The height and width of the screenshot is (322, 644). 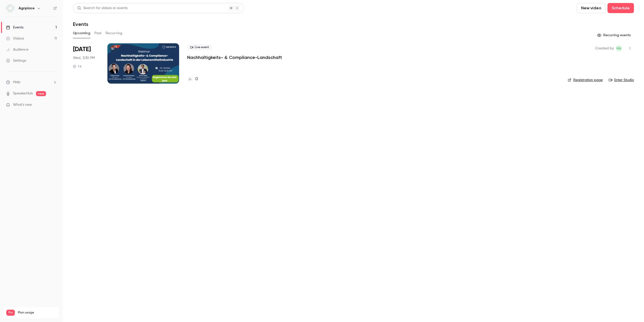 What do you see at coordinates (17, 82) in the screenshot?
I see `span: Help` at bounding box center [17, 82].